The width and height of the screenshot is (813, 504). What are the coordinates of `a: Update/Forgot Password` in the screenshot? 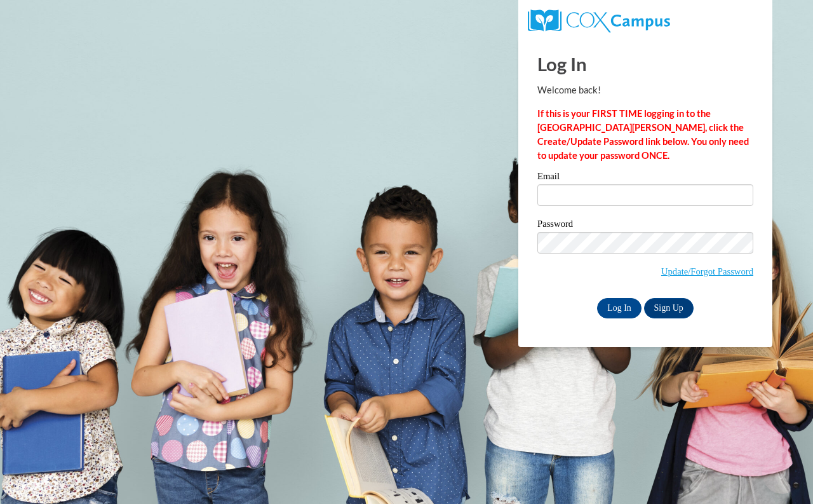 It's located at (706, 272).